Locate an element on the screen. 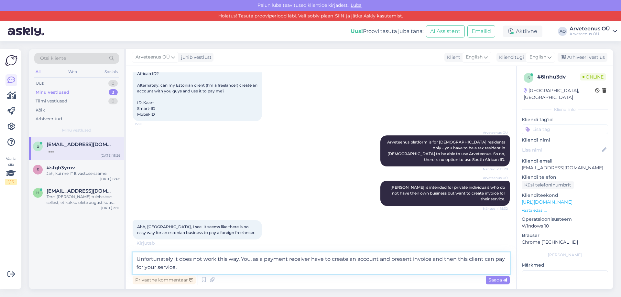  div: Web is located at coordinates (72, 72).